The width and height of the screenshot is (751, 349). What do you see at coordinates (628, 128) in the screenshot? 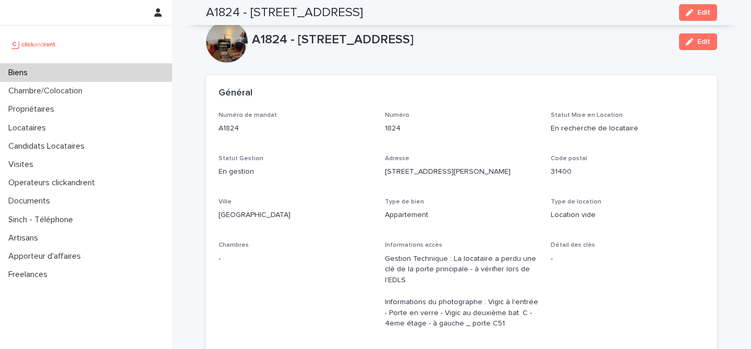
I see `p: En recherche de locataire` at bounding box center [628, 128].